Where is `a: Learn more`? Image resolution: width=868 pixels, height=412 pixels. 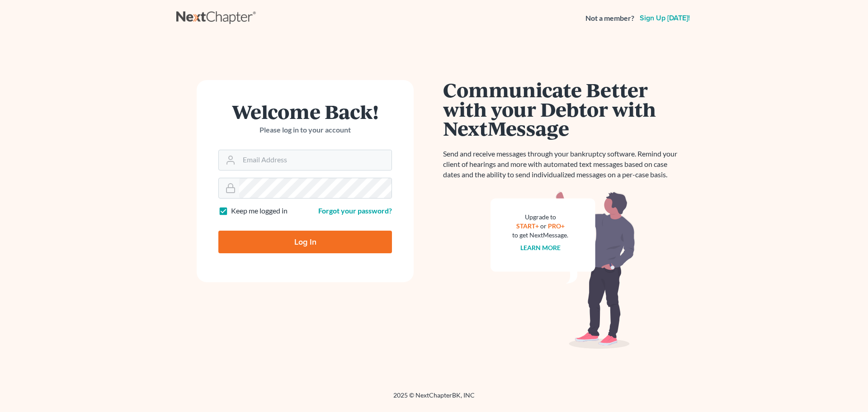
a: Learn more is located at coordinates (540, 247).